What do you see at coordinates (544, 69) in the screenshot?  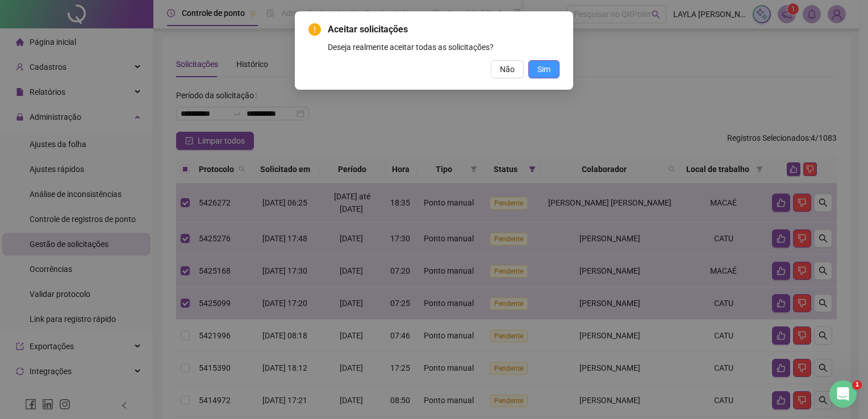 I see `button: Sim` at bounding box center [544, 69].